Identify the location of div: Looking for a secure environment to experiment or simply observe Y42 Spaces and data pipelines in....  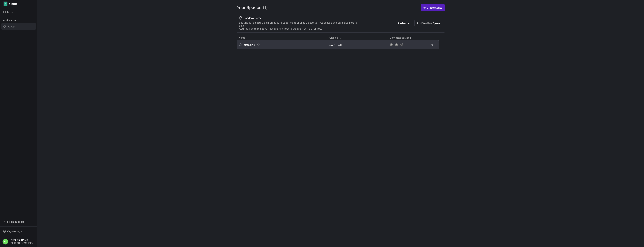
(302, 26).